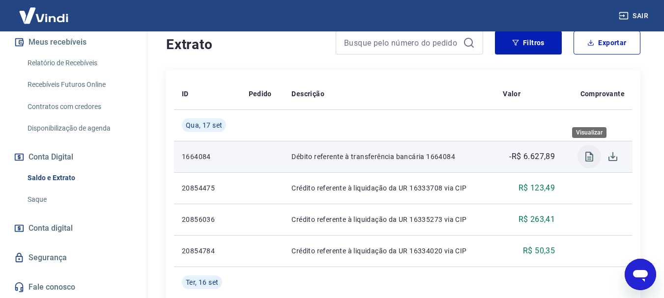 Image resolution: width=664 pixels, height=298 pixels. I want to click on a: Recebíveis Futuros Online, so click(79, 85).